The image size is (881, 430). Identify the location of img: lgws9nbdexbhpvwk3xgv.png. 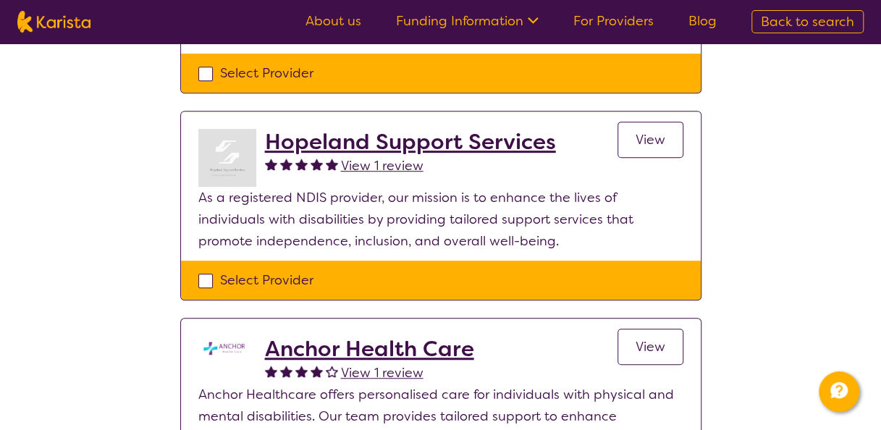
(227, 158).